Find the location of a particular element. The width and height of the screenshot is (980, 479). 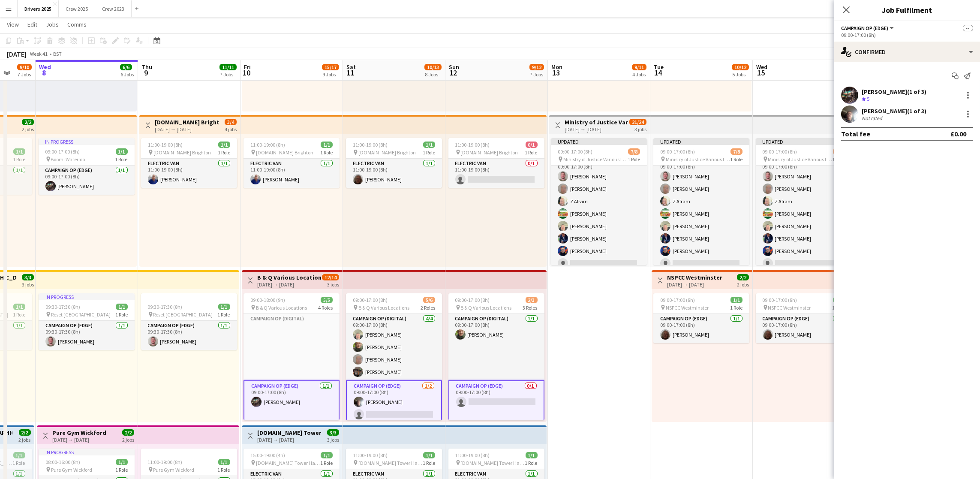

span: 13 is located at coordinates (556, 72).